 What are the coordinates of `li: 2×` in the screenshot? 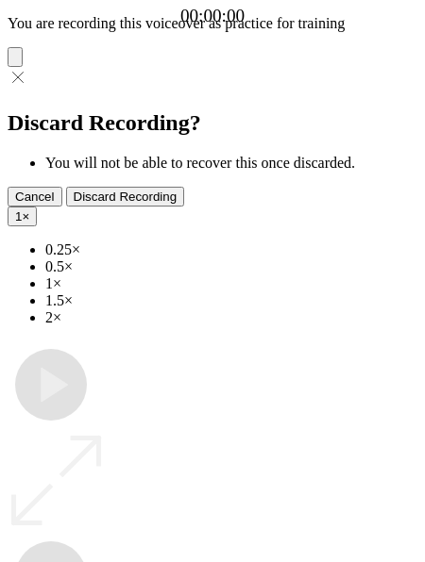 It's located at (231, 318).